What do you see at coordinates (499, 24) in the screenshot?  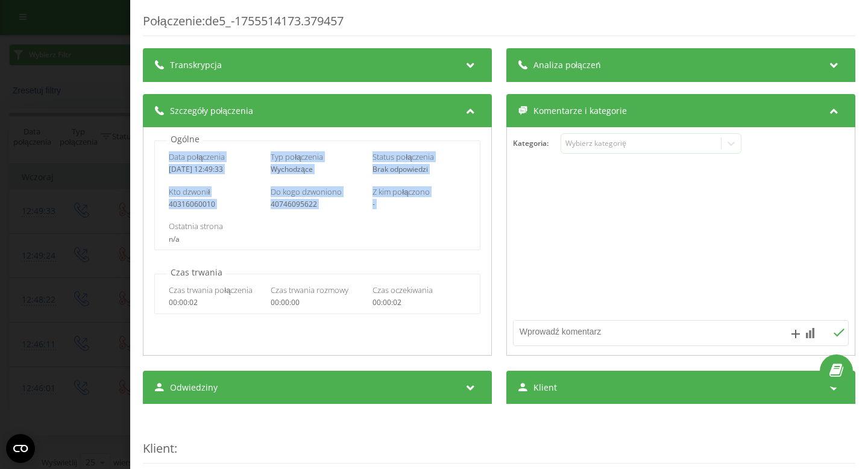 I see `div: Połączenie : de5_-1755514173.379457` at bounding box center [499, 24].